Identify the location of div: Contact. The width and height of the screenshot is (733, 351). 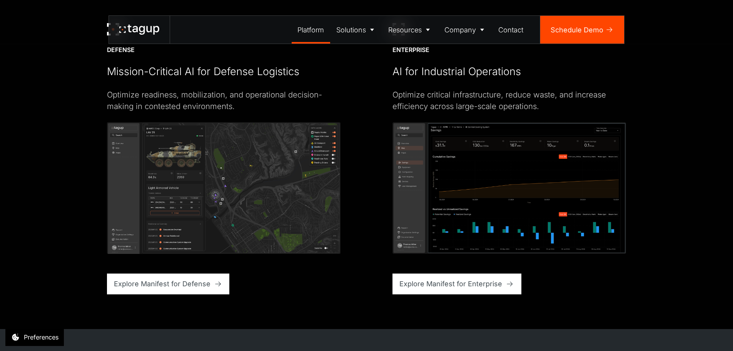
(511, 30).